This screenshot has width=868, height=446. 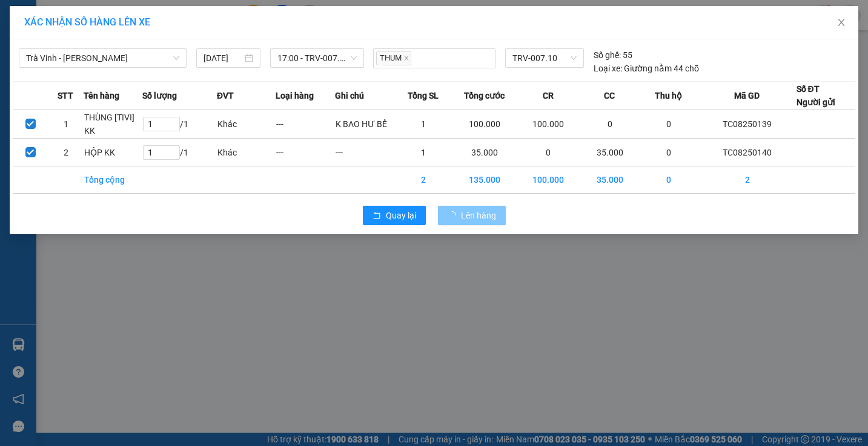 What do you see at coordinates (103, 58) in the screenshot?
I see `span: Trà Vinh - Hồ Chí Minh` at bounding box center [103, 58].